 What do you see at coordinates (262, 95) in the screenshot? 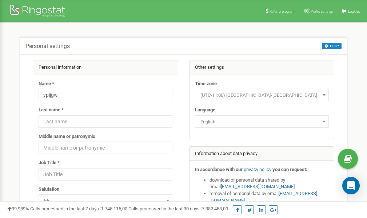
I see `span: (UTC-11:00) Pacific/Midway` at bounding box center [262, 95].